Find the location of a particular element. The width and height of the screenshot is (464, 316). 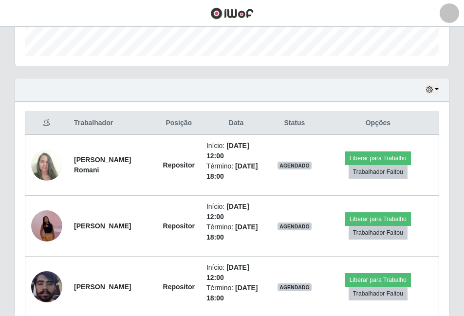

th: Posição is located at coordinates (179, 123).